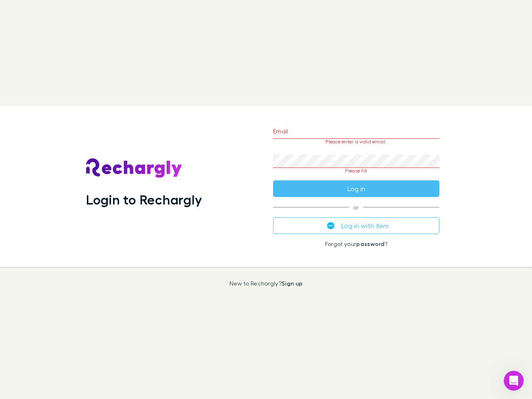 This screenshot has height=399, width=532. Describe the element at coordinates (356, 189) in the screenshot. I see `button: Log in` at that location.